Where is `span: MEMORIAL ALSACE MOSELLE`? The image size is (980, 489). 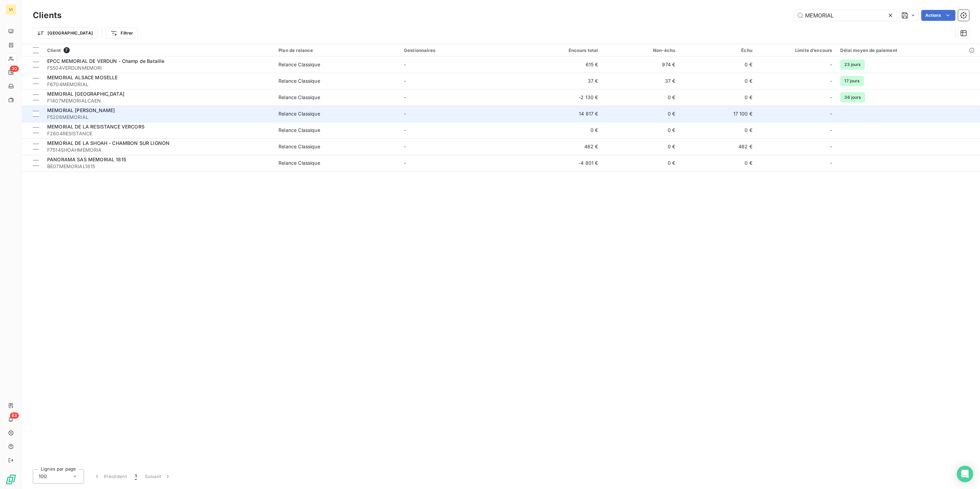
span: MEMORIAL ALSACE MOSELLE is located at coordinates (82, 77).